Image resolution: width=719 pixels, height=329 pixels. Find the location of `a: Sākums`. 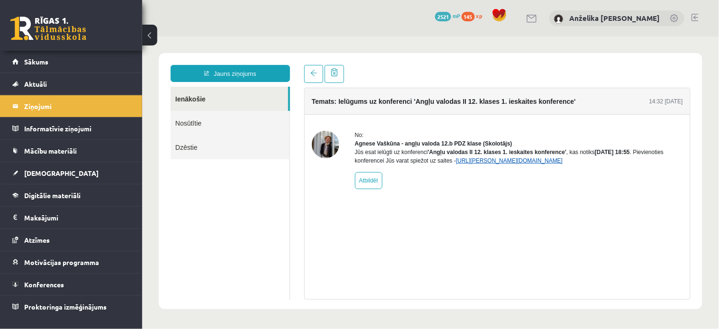

a: Sākums is located at coordinates (71, 62).